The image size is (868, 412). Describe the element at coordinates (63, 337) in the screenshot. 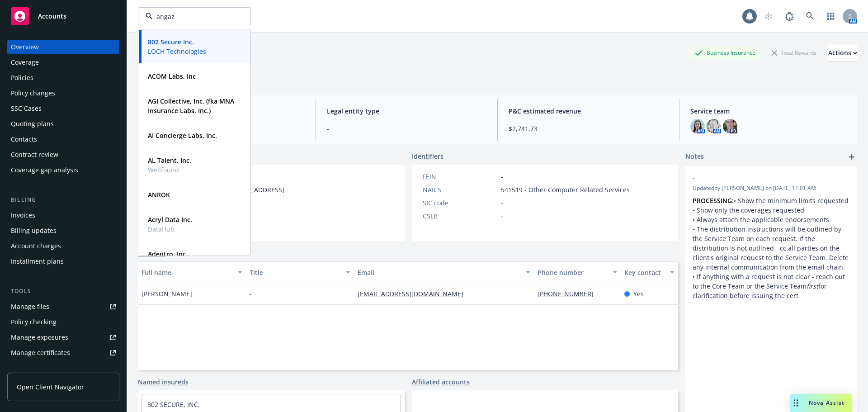

I see `a: Manage exposures` at that location.